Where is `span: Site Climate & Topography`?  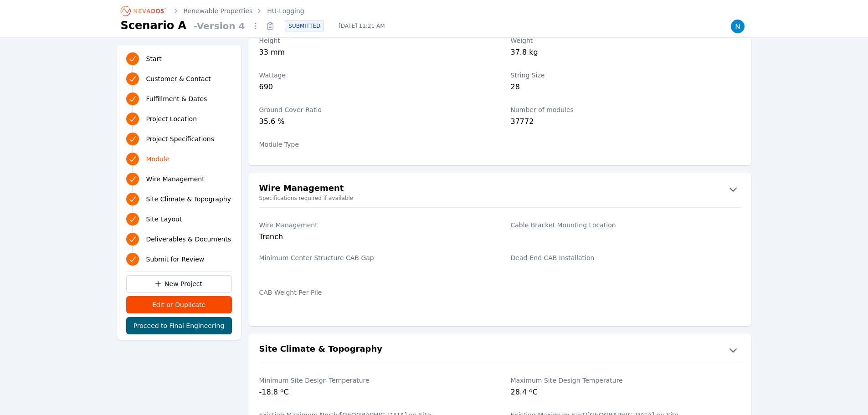 span: Site Climate & Topography is located at coordinates (189, 199).